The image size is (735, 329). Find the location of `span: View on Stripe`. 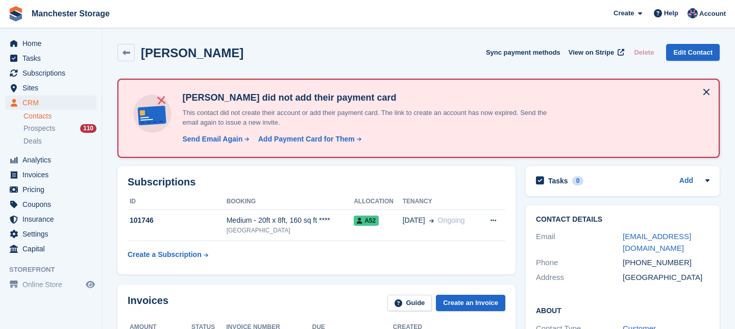

span: View on Stripe is located at coordinates (591, 53).